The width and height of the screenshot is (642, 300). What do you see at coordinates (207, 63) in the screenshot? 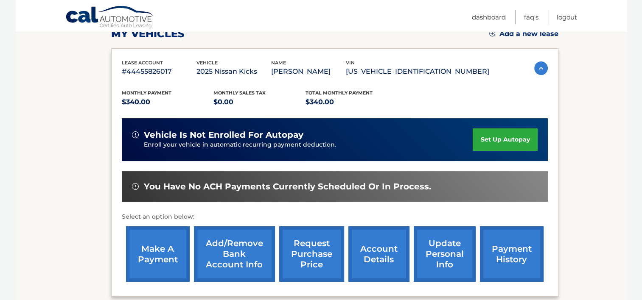
I see `span: vehicle` at bounding box center [207, 63].